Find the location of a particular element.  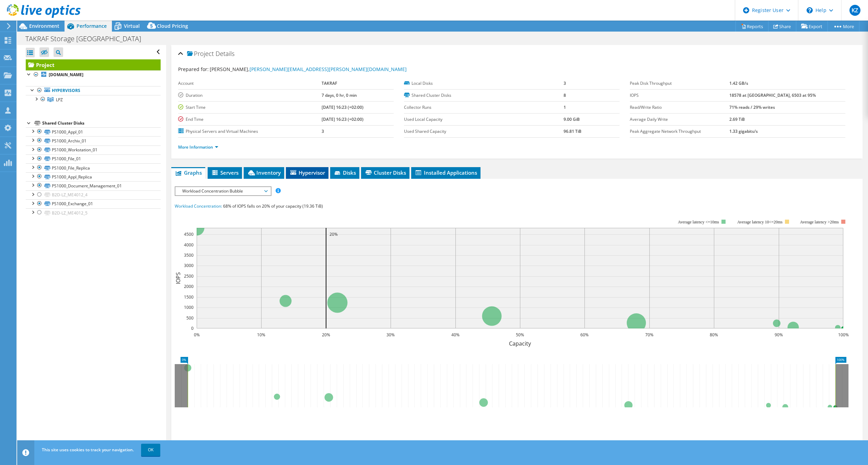

text: IOPS is located at coordinates (178, 278).